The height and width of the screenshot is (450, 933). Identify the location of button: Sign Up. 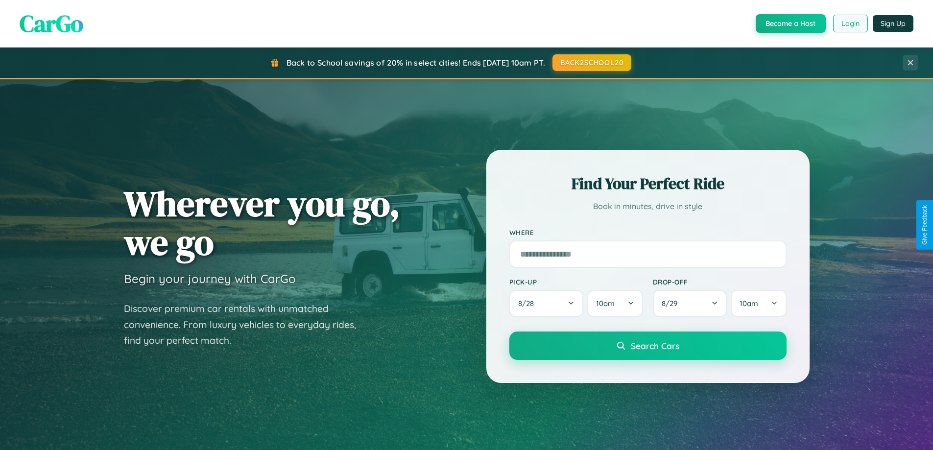
(893, 24).